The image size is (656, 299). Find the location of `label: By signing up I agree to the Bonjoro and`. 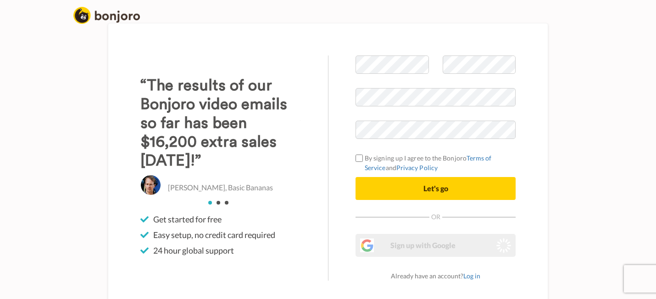

label: By signing up I agree to the Bonjoro and is located at coordinates (435, 163).